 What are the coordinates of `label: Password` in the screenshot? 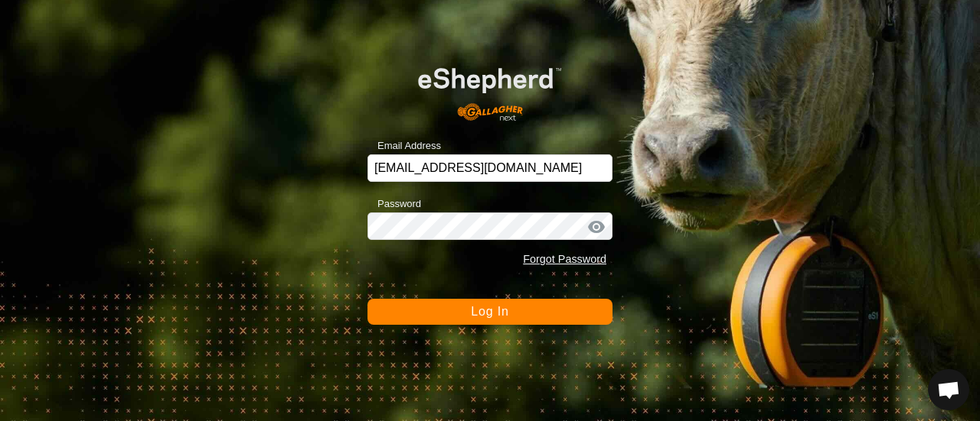 It's located at (394, 204).